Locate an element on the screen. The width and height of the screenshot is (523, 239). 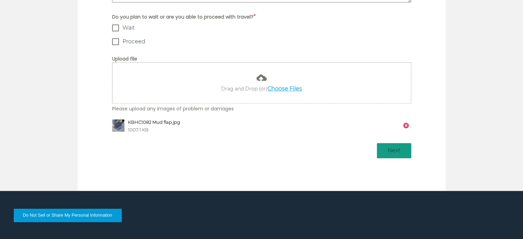
span: Proceed is located at coordinates (134, 42).